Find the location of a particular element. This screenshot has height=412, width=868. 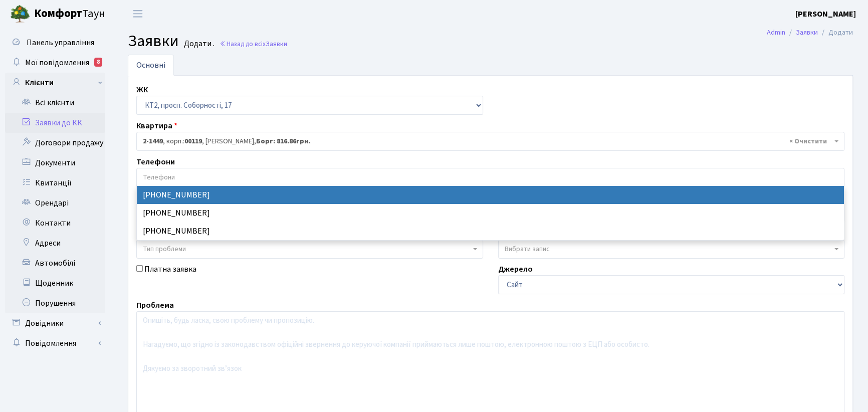

a: Адреси is located at coordinates (55, 243).